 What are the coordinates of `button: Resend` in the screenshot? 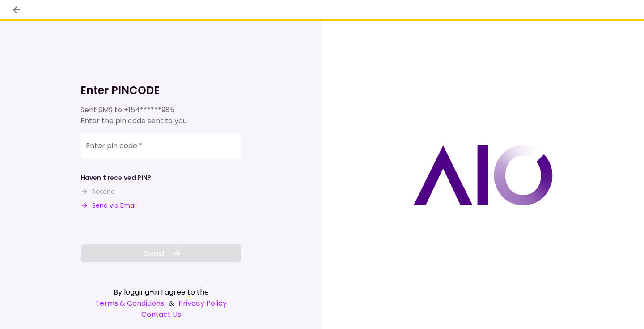 It's located at (98, 192).